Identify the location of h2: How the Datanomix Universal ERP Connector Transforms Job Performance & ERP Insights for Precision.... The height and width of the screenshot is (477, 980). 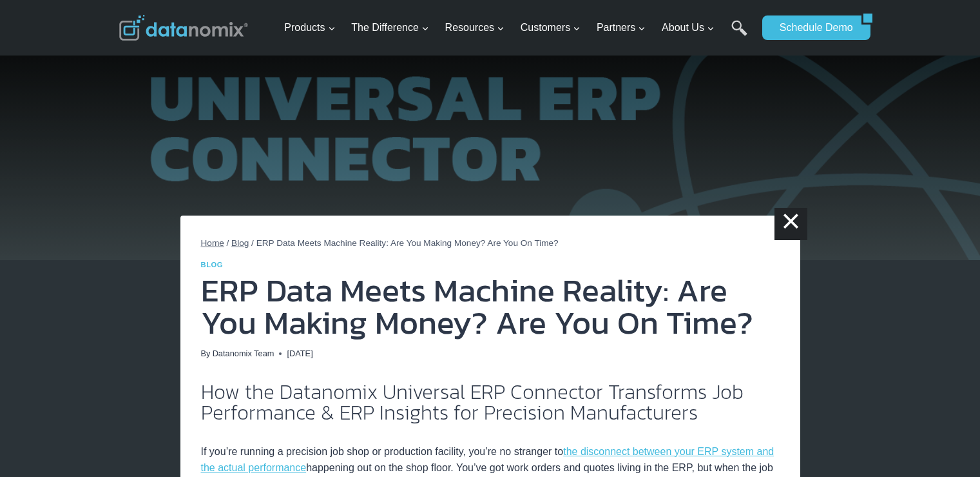
(490, 402).